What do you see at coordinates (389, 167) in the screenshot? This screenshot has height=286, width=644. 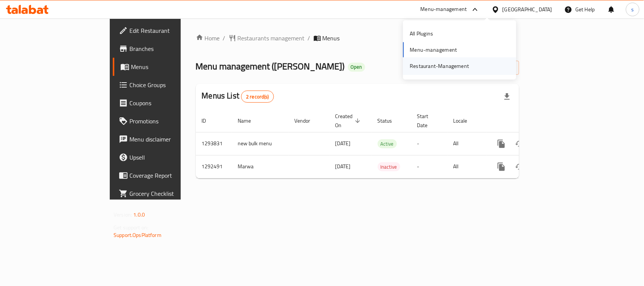 I see `div: Inactive` at bounding box center [389, 167].